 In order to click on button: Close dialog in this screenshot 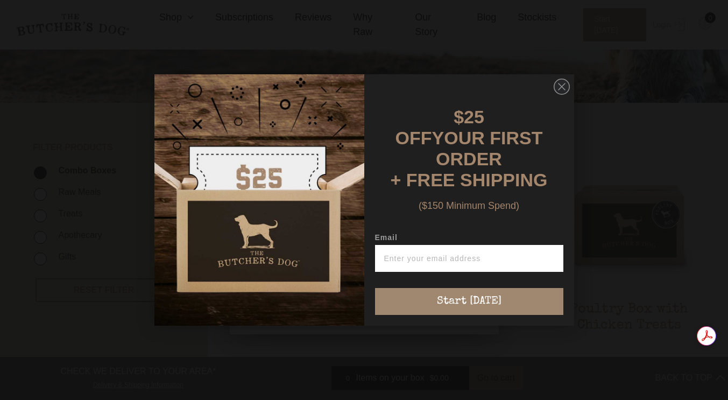, I will do `click(562, 87)`.